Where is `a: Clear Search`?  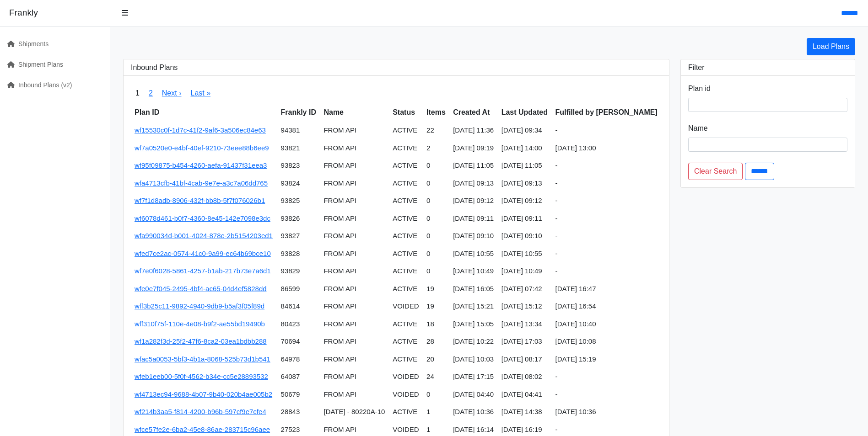
a: Clear Search is located at coordinates (715, 172).